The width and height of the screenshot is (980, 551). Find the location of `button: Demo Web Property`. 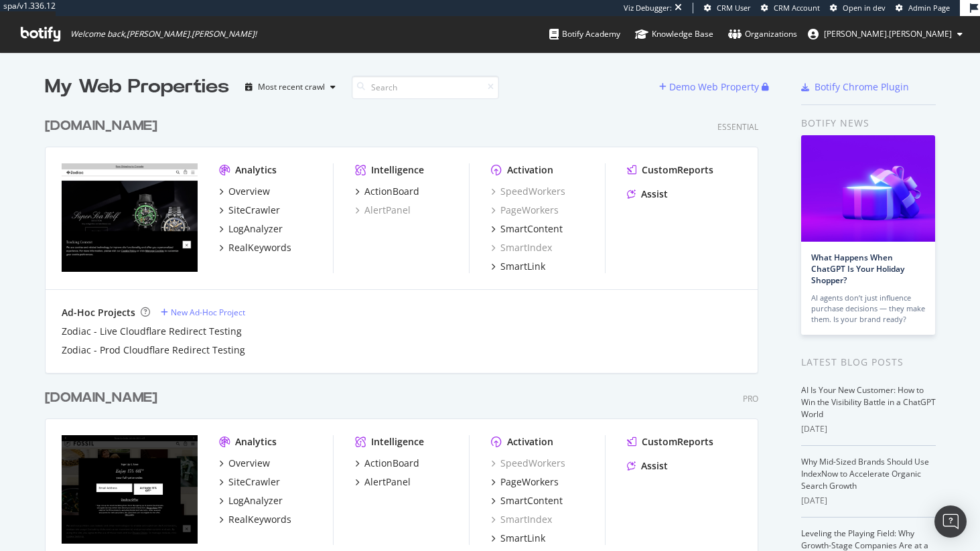

button: Demo Web Property is located at coordinates (710, 87).